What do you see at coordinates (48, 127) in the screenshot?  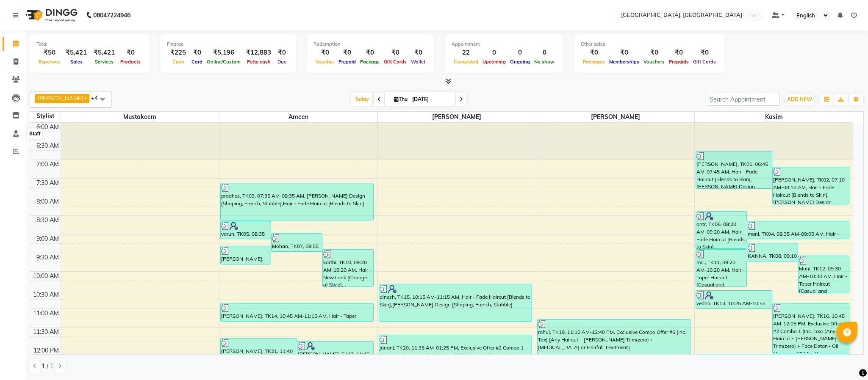 I see `div: 6:00 AM` at bounding box center [48, 127].